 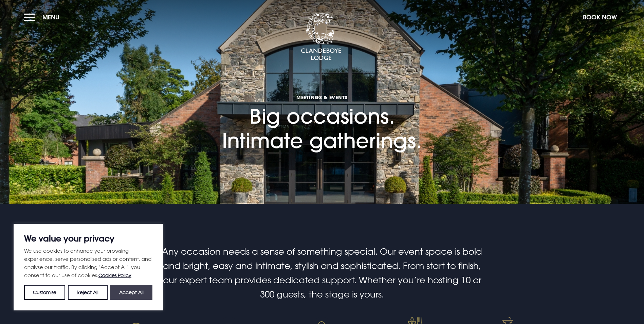 I want to click on a: Cookies Policy, so click(x=115, y=275).